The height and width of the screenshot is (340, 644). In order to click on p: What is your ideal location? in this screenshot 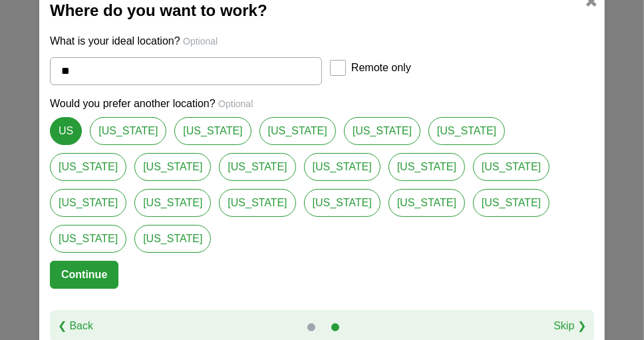, I will do `click(322, 41)`.